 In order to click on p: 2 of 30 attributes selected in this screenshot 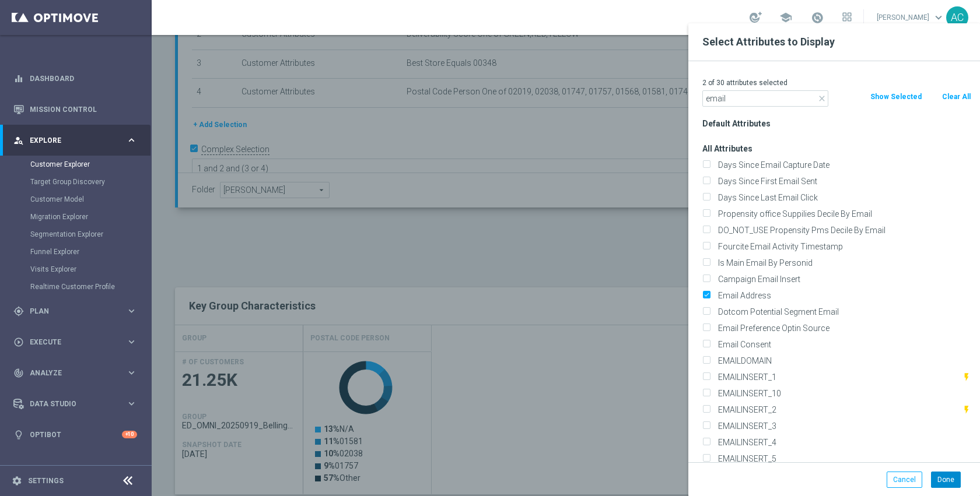, I will do `click(836, 83)`.